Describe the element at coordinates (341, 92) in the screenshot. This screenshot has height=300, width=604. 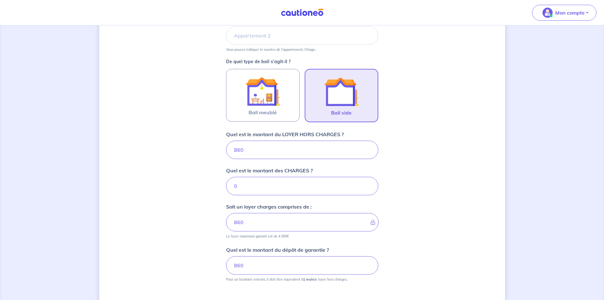
I see `img: illu_empty_lease.svg` at that location.